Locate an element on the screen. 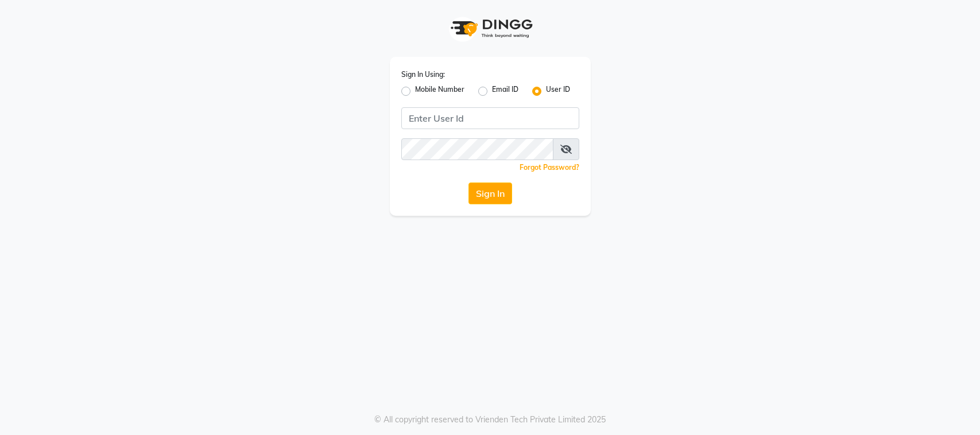  label: Sign In Using: is located at coordinates (423, 75).